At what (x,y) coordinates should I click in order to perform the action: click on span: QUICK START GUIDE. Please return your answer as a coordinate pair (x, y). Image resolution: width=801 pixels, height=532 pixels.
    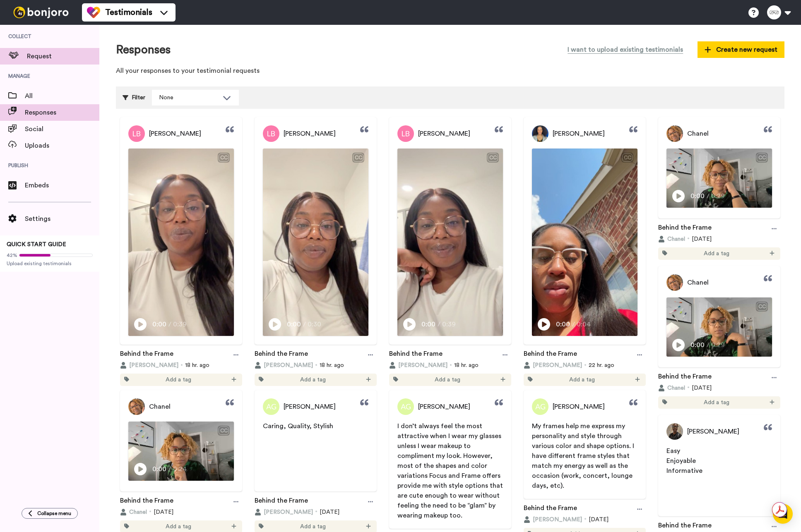
    Looking at the image, I should click on (36, 245).